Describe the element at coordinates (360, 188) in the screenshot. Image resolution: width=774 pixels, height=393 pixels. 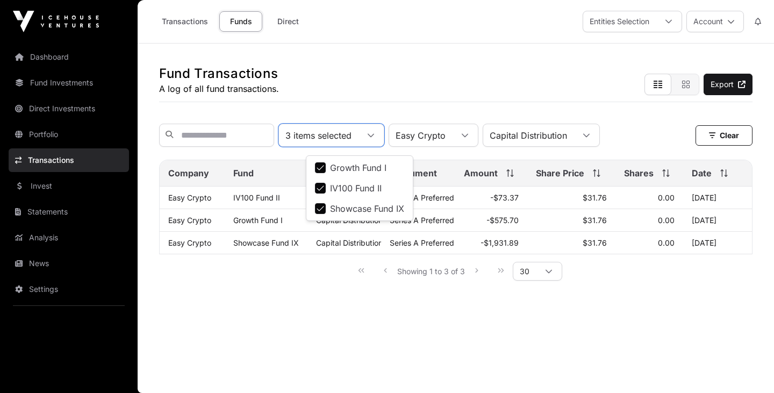
I see `ul: Option List` at that location.